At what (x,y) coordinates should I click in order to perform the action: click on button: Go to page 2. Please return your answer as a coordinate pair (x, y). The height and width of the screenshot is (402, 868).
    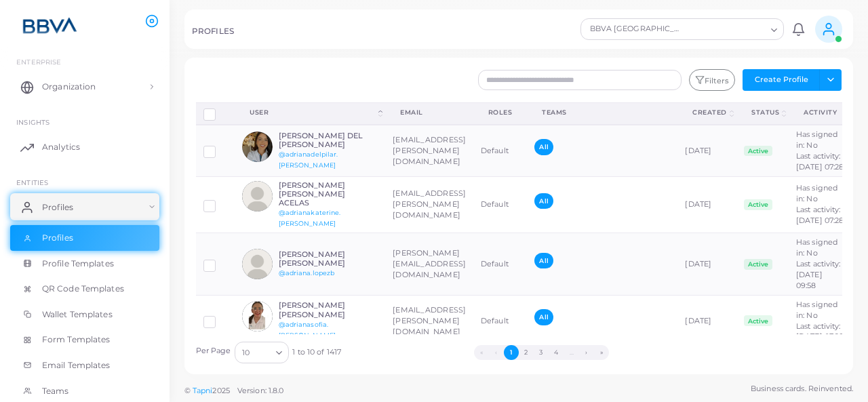
    Looking at the image, I should click on (526, 352).